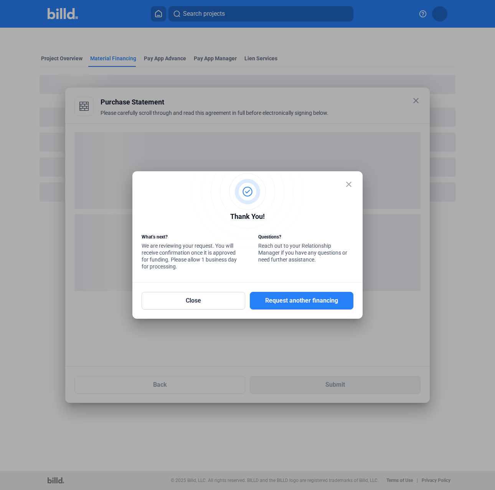  What do you see at coordinates (248, 217) in the screenshot?
I see `div: Thank You!` at bounding box center [248, 217].